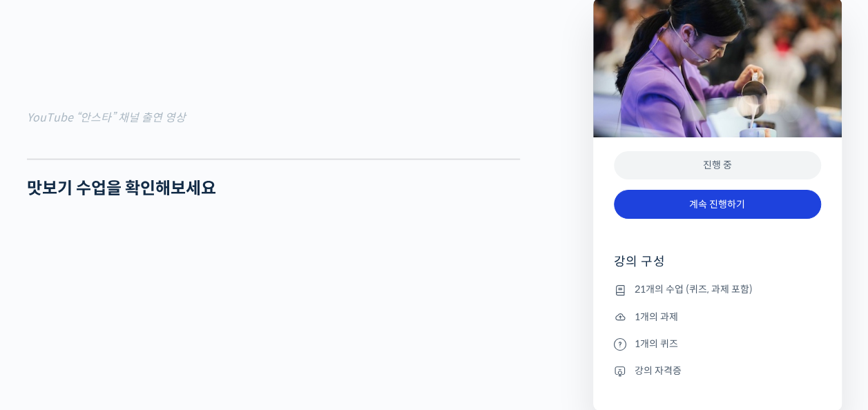 Image resolution: width=868 pixels, height=410 pixels. Describe the element at coordinates (134, 339) in the screenshot. I see `span: 대화` at that location.